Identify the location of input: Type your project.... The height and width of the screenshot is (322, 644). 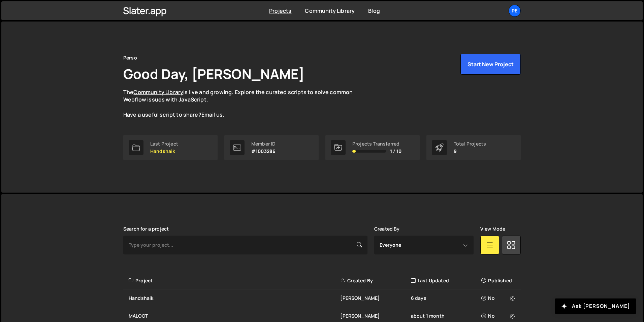
(245, 245).